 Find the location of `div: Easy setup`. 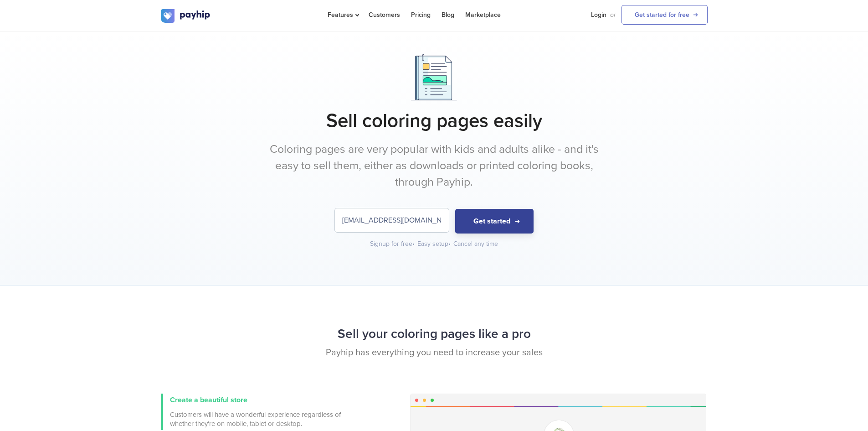

div: Easy setup is located at coordinates (435, 244).